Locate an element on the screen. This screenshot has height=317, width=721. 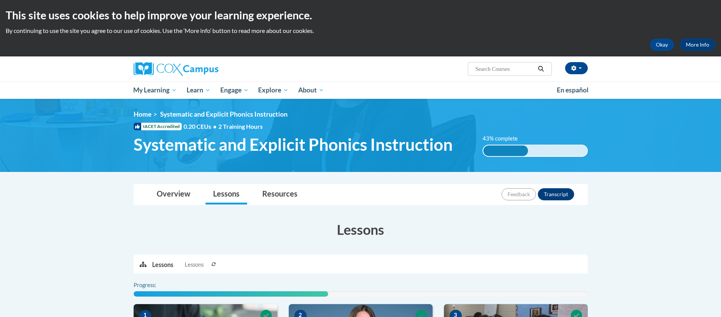
button: Okay is located at coordinates (662, 45).